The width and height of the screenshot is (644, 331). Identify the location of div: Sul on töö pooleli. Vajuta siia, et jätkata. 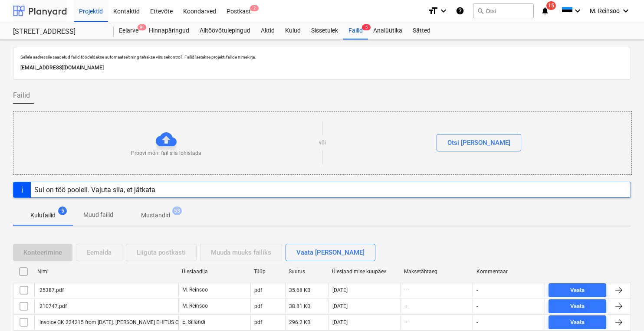
(94, 190).